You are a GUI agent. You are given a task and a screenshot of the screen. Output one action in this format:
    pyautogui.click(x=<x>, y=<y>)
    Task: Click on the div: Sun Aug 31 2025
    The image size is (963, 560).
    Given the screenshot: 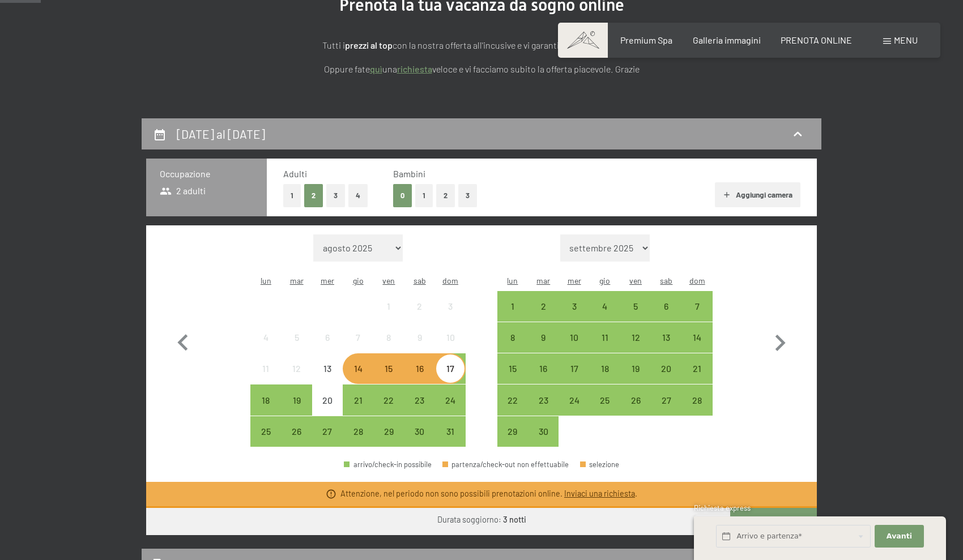 What is the action you would take?
    pyautogui.click(x=450, y=431)
    